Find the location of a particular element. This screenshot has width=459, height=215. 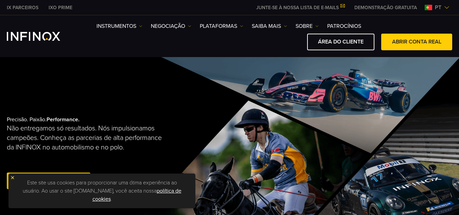

a: abra uma conta real is located at coordinates (49, 181).